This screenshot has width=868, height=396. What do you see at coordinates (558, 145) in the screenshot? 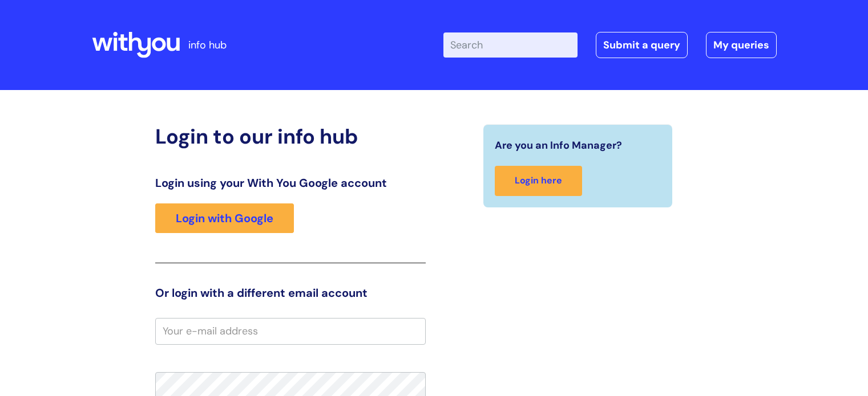
I see `span: Are you an Info Manager?` at bounding box center [558, 145].